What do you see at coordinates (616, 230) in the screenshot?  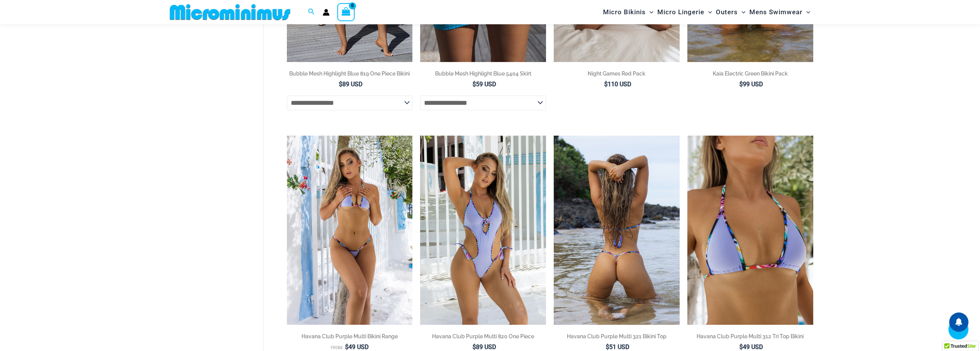 I see `a: Havana Club Purple Multi 321 Top 01Havana Club Purple Multi 321 Top 451 Bottom 03Havana Club Purp...` at bounding box center [616, 230].